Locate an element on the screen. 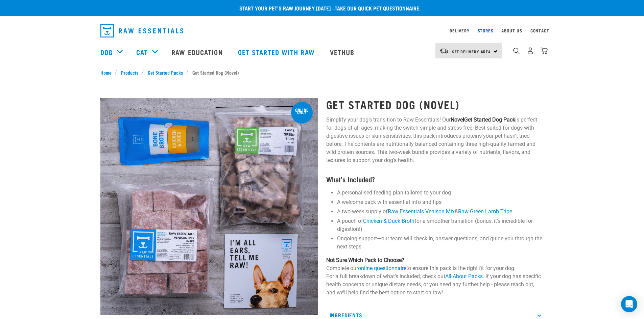  a: online questionnaire is located at coordinates (382, 268).